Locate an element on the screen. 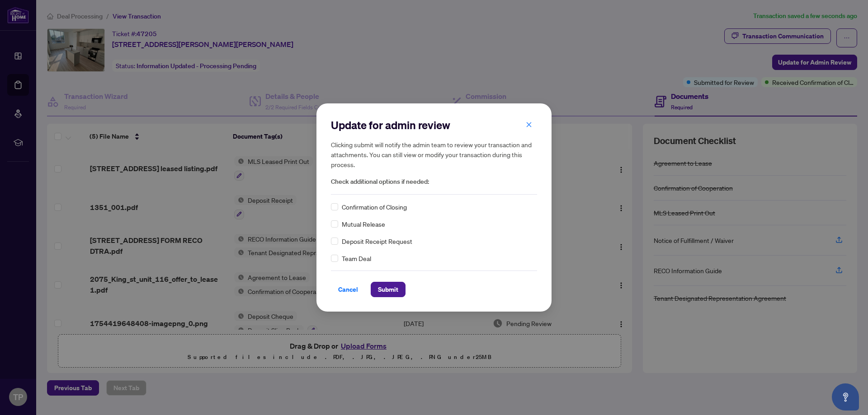  span: Cancel is located at coordinates (348, 290).